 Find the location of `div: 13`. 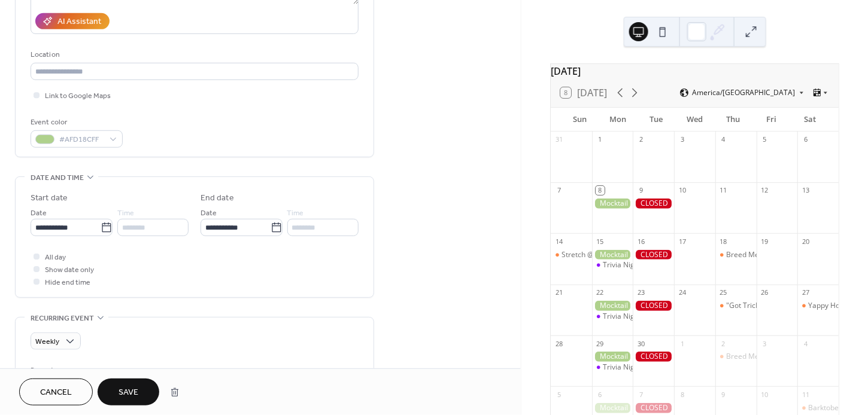

div: 13 is located at coordinates (805, 190).